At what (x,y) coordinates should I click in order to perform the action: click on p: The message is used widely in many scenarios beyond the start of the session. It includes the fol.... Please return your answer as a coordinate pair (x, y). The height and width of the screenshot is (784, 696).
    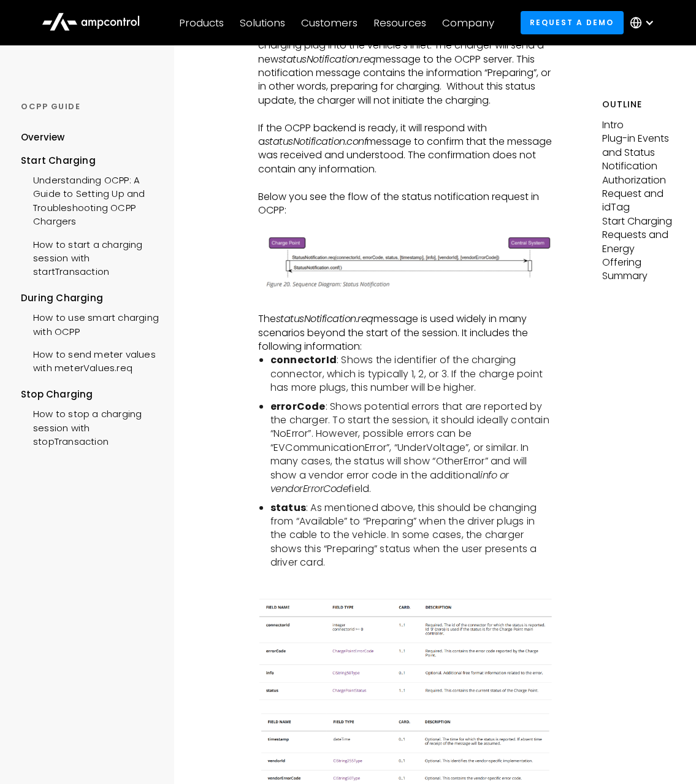
    Looking at the image, I should click on (406, 332).